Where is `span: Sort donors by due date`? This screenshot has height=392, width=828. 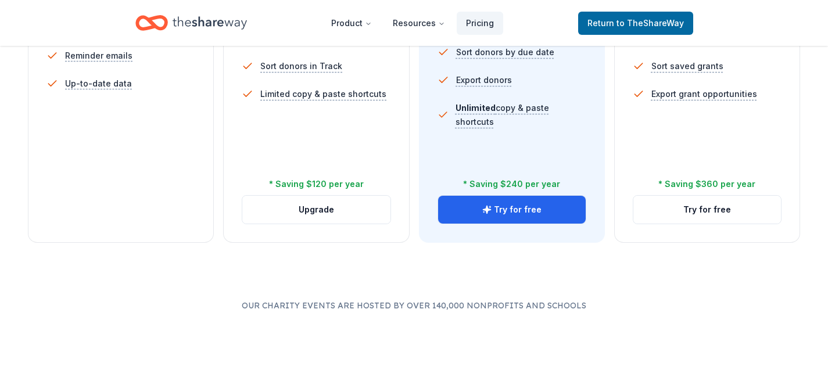 span: Sort donors by due date is located at coordinates (505, 52).